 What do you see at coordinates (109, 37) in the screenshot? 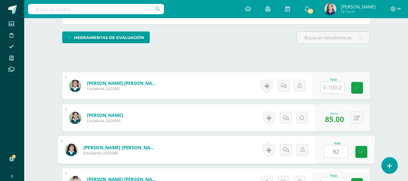
I see `span: Herramientas de evaluación` at bounding box center [109, 37].